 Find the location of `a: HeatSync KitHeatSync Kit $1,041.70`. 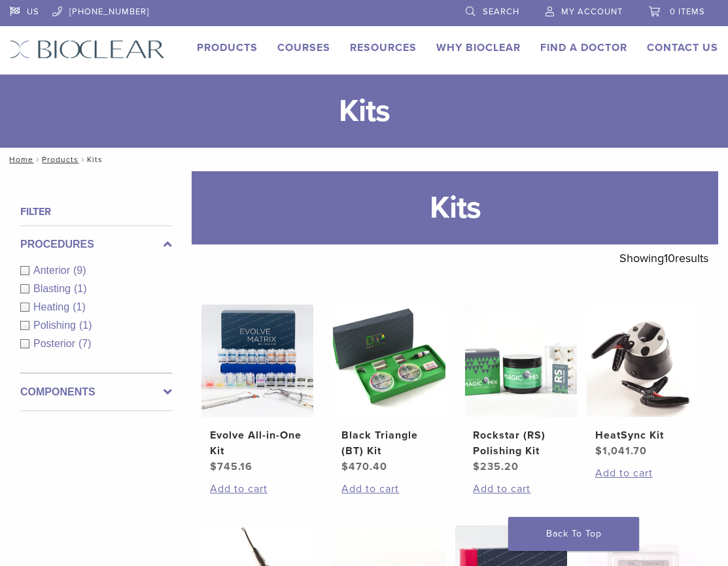

a: HeatSync KitHeatSync Kit $1,041.70 is located at coordinates (642, 381).